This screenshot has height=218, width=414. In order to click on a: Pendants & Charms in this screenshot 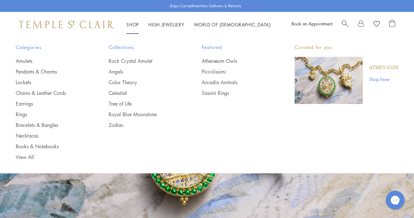, I will do `click(50, 72)`.